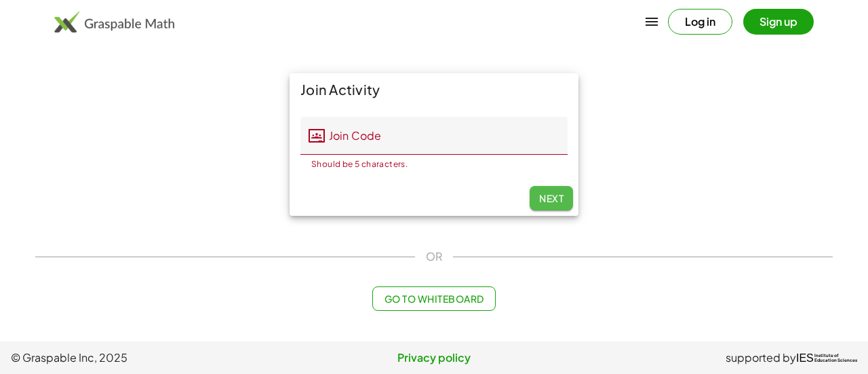  What do you see at coordinates (552, 198) in the screenshot?
I see `span: Next` at bounding box center [552, 198].